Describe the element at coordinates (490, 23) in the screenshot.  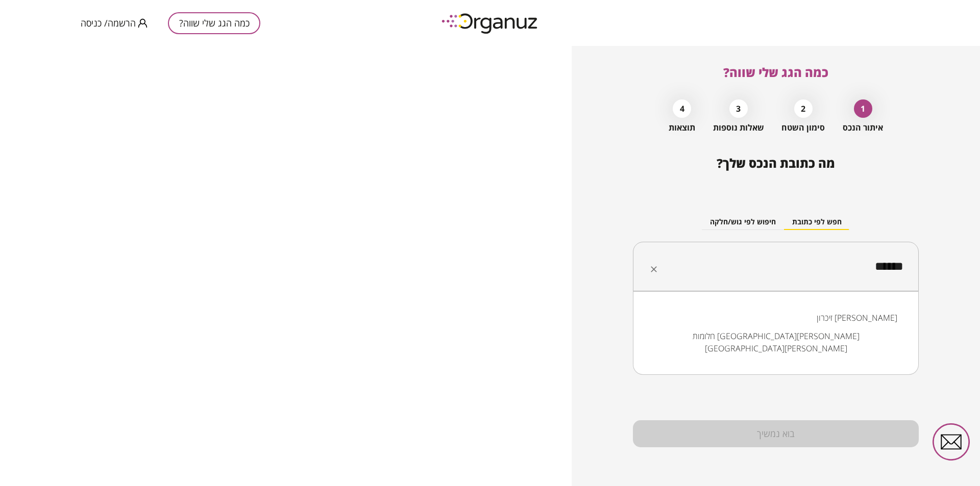
I see `img: logo` at that location.